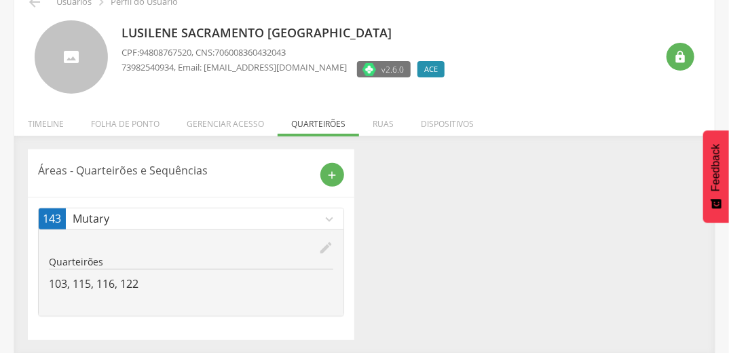 The image size is (729, 353). Describe the element at coordinates (174, 170) in the screenshot. I see `p: Áreas - Quarteirões e Sequências` at that location.